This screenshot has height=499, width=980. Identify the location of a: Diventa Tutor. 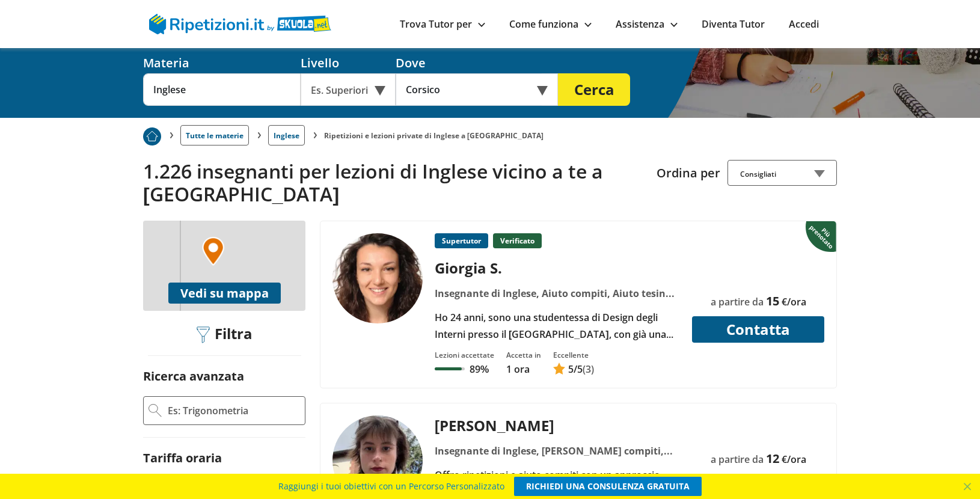
(733, 24).